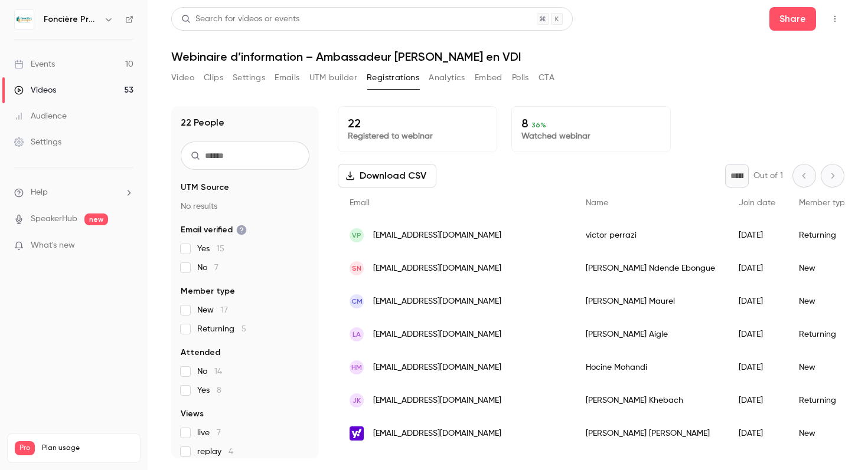  What do you see at coordinates (768, 175) in the screenshot?
I see `p: Out of 1` at bounding box center [768, 175].